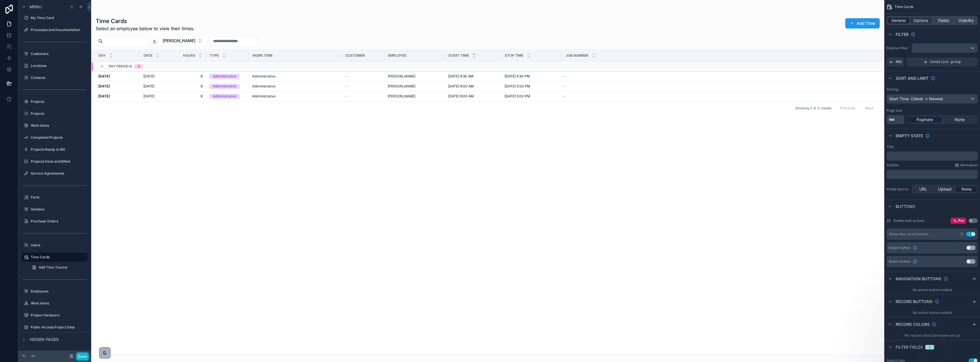  What do you see at coordinates (55, 30) in the screenshot?
I see `a: Processes and Documentation` at bounding box center [55, 30].